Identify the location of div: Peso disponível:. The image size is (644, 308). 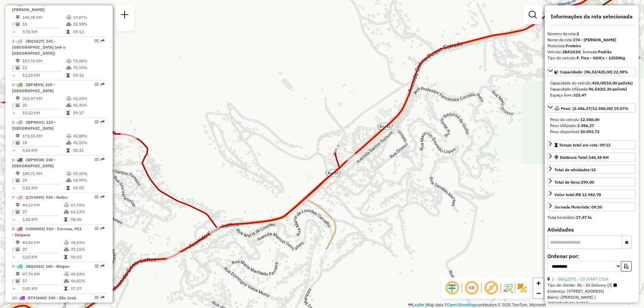
(592, 132).